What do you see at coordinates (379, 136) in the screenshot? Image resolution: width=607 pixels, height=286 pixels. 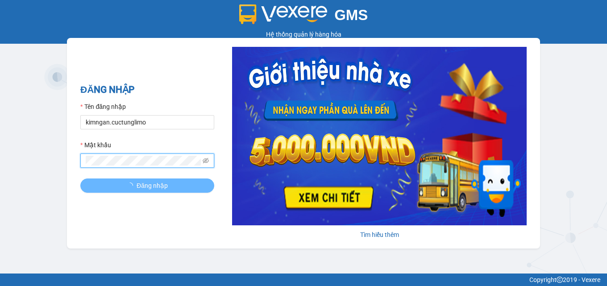 I see `img: banner-0` at bounding box center [379, 136].